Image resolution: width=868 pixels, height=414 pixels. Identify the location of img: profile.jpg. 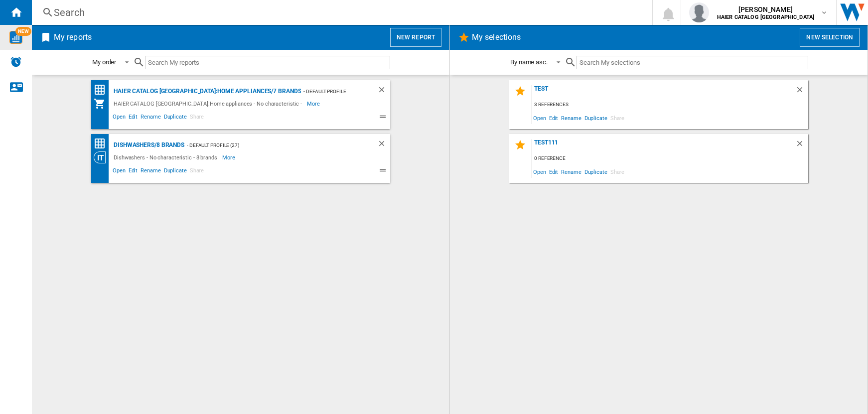
(699, 12).